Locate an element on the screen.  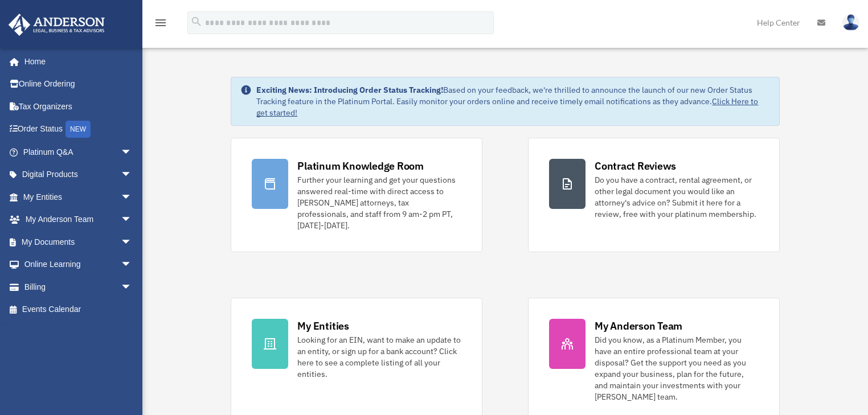
div: My Entities is located at coordinates (323, 326).